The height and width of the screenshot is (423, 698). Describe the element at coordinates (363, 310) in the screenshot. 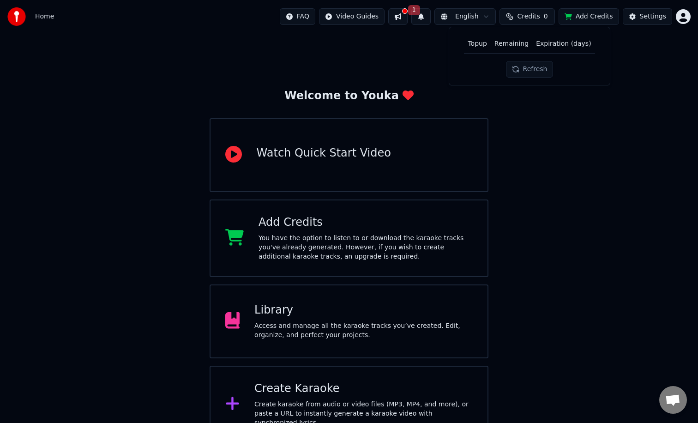

I see `div: Library` at that location.